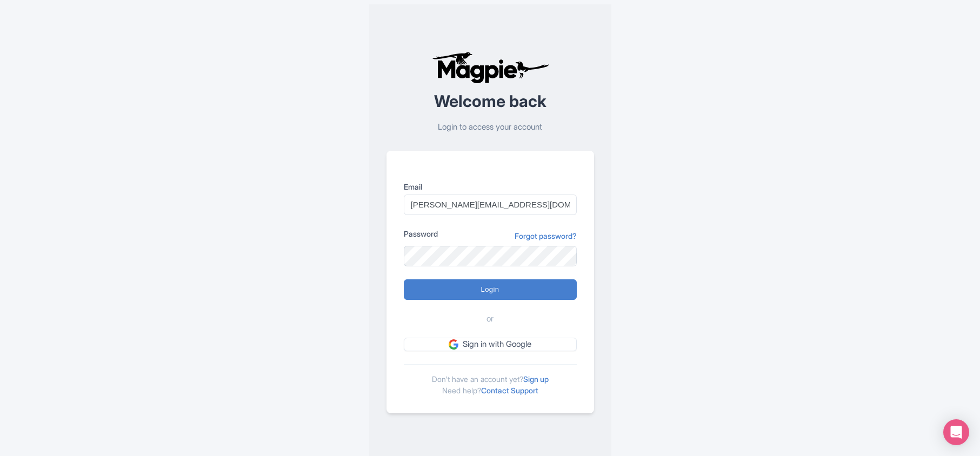 The height and width of the screenshot is (456, 980). Describe the element at coordinates (490, 205) in the screenshot. I see `input: you@example.com` at that location.